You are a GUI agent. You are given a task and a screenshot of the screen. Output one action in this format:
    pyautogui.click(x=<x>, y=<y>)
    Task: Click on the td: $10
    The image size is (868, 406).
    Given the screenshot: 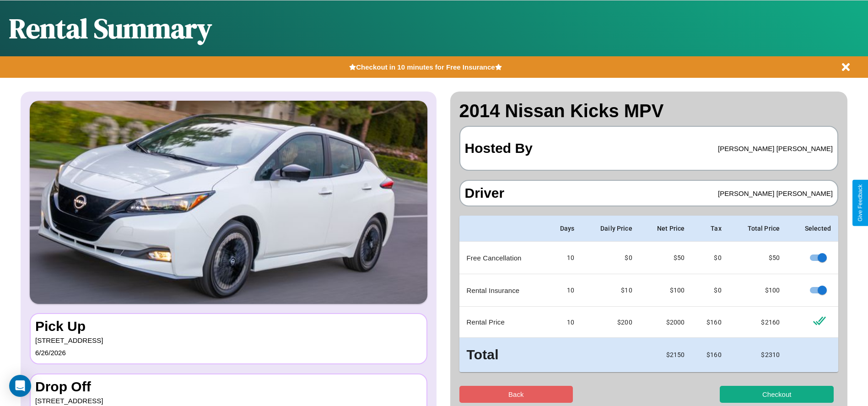 What is the action you would take?
    pyautogui.click(x=610, y=290)
    